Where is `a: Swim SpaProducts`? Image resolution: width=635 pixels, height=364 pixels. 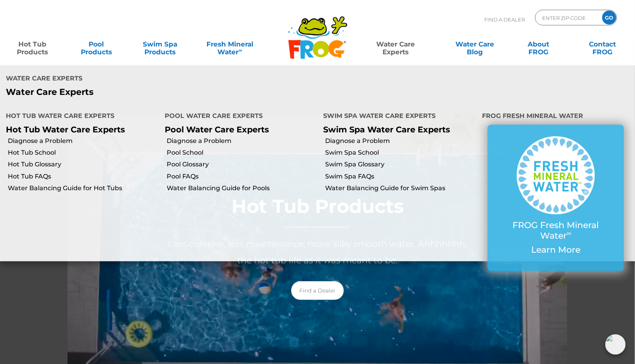 a: Swim SpaProducts is located at coordinates (160, 44).